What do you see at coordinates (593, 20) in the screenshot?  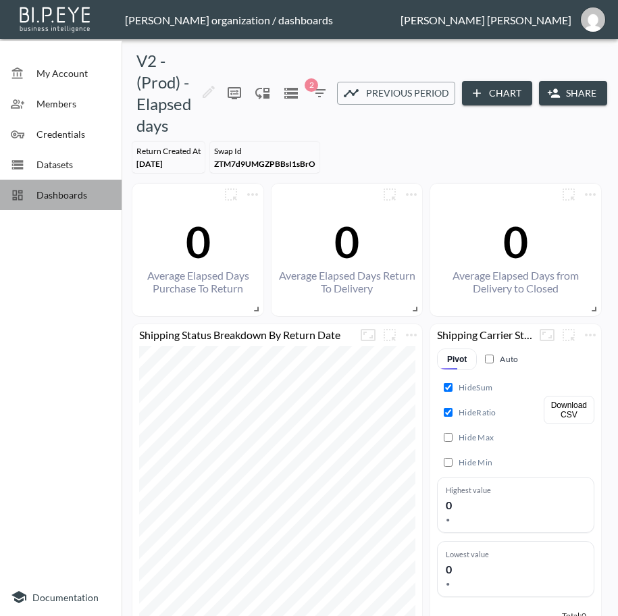 I see `button: ana@swap-commerce.com` at bounding box center [593, 20].